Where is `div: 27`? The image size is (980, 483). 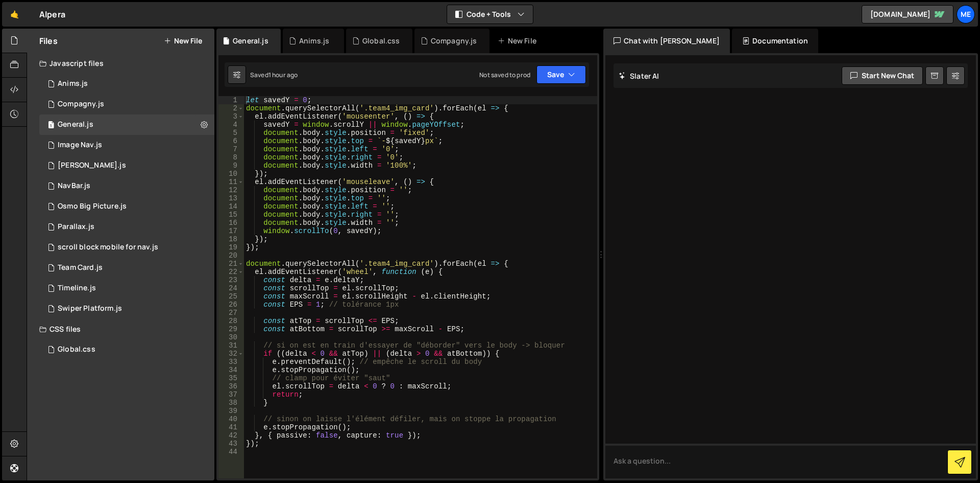 div: 27 is located at coordinates (231, 313).